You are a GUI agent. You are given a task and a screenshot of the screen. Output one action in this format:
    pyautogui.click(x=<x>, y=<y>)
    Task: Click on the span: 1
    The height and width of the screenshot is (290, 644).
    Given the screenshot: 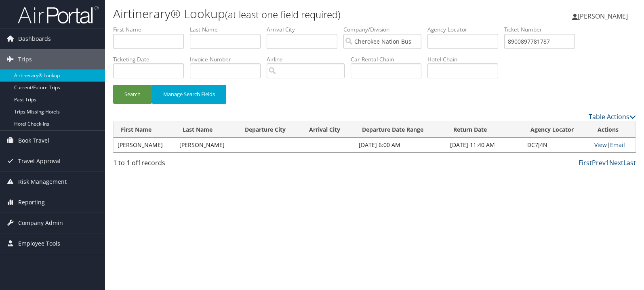 What is the action you would take?
    pyautogui.click(x=139, y=163)
    